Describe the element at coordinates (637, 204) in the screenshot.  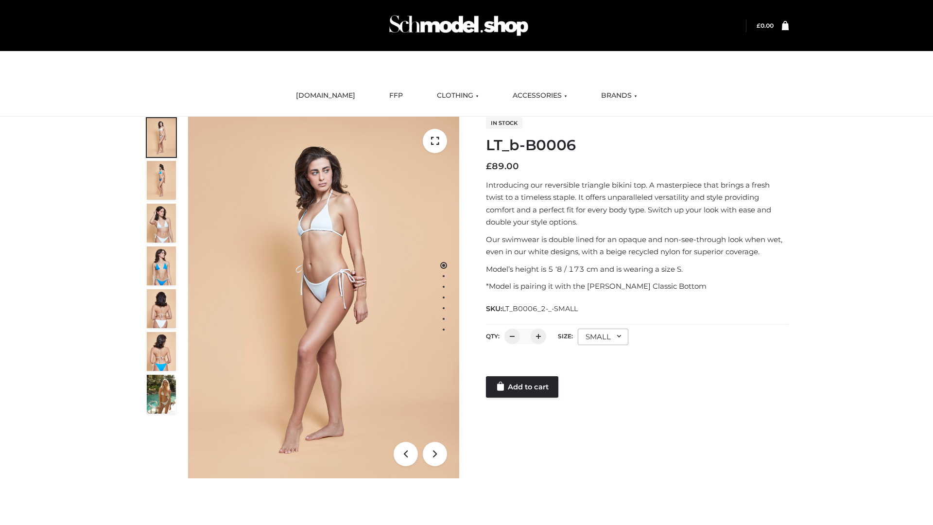
I see `p: Introducing our reversible triangle bikini top. A masterpiece that brings a fresh twist to a time...` at that location.